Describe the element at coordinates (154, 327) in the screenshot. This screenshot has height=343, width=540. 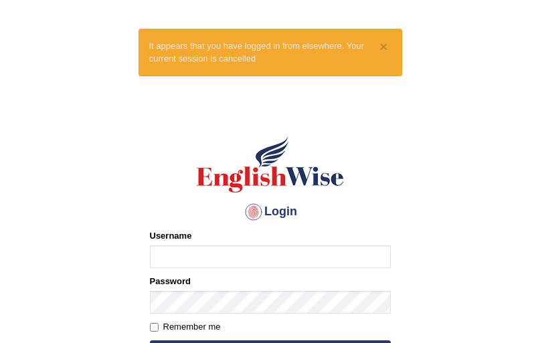
I see `input: Remember me` at that location.